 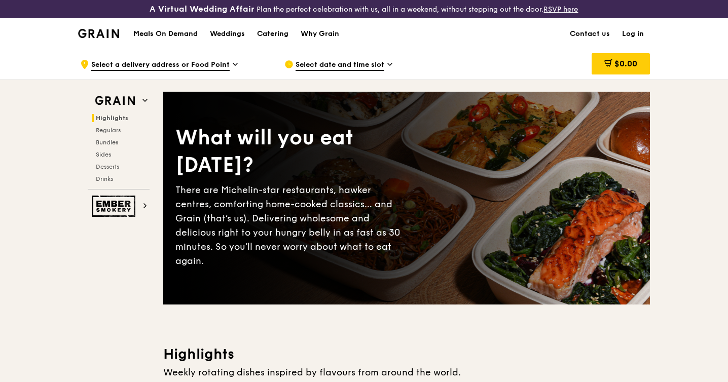 What do you see at coordinates (115, 206) in the screenshot?
I see `img: Ember Smokery web logo` at bounding box center [115, 206].